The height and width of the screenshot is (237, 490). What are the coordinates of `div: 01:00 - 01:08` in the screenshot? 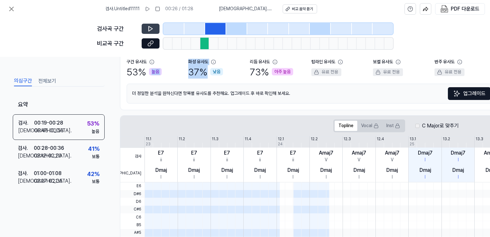 It's located at (48, 173).